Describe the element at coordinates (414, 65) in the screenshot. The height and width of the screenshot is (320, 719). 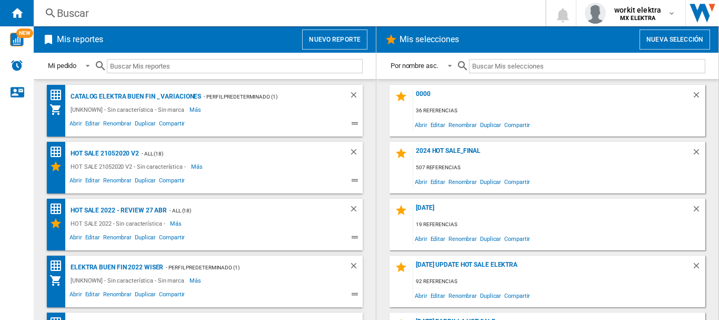
I see `div: Por nombre asc.` at that location.